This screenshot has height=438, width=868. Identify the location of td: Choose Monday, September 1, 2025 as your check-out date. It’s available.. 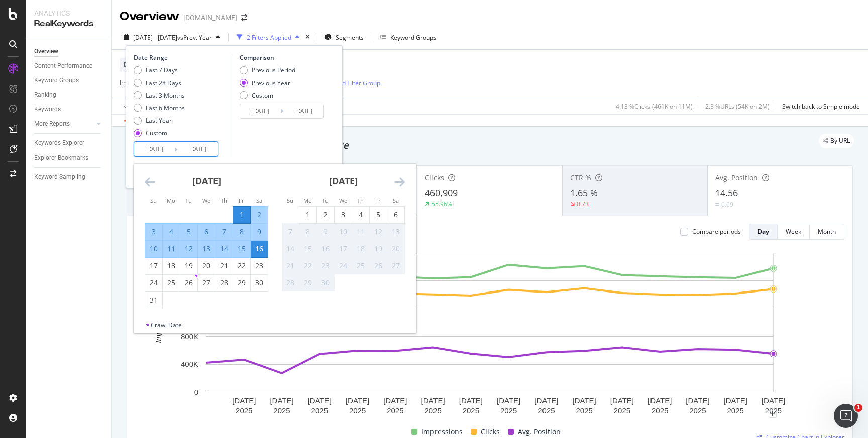
(308, 215).